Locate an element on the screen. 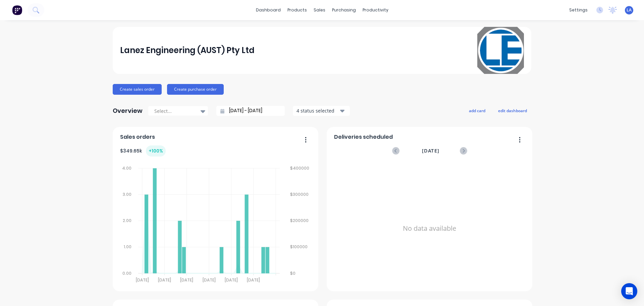 Image resolution: width=644 pixels, height=306 pixels. img: Lanez Engineering (AUST) Pty Ltd is located at coordinates (501, 50).